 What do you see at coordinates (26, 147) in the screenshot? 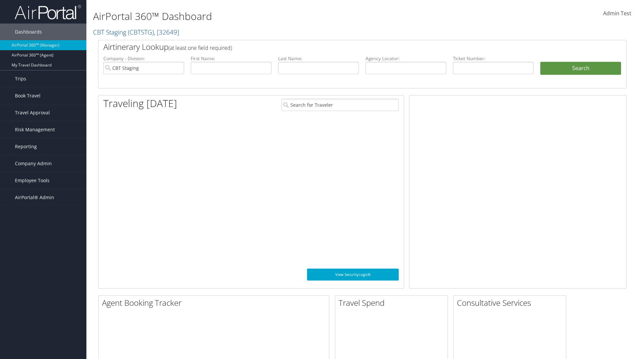
I see `span: Reporting` at bounding box center [26, 147].